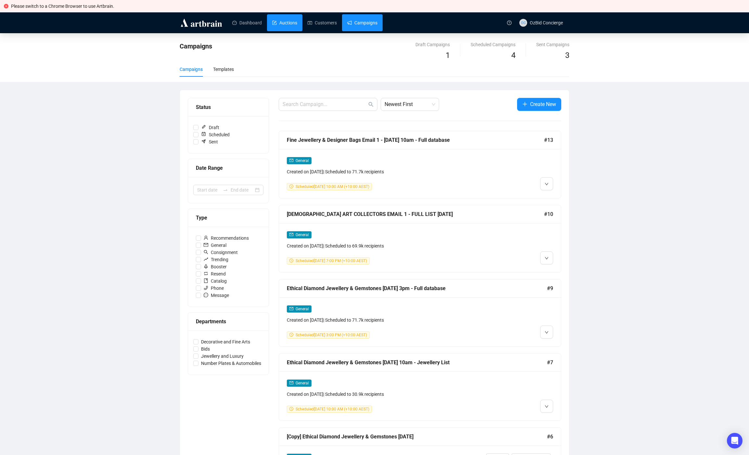  What do you see at coordinates (549, 214) in the screenshot?
I see `span: #10` at bounding box center [549, 214].